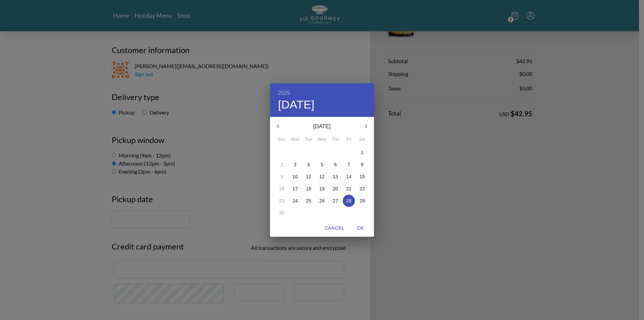 This screenshot has width=644, height=320. Describe the element at coordinates (322, 165) in the screenshot. I see `button: 5` at that location.